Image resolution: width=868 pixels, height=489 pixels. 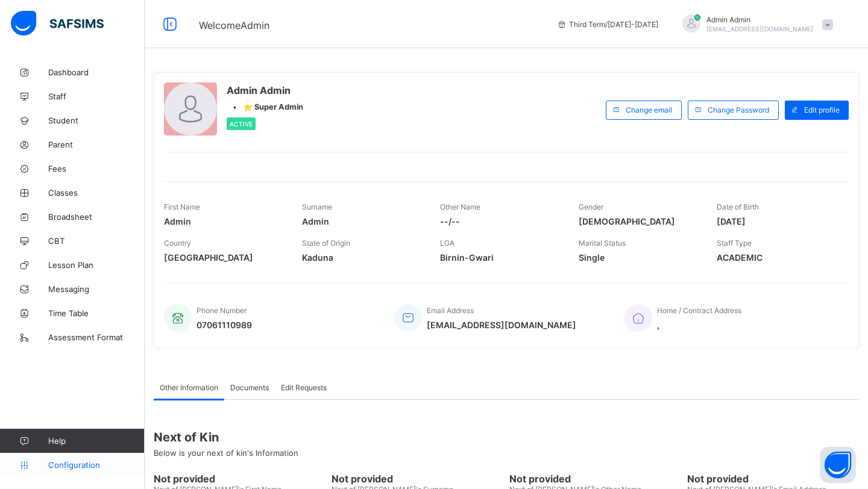 I want to click on span: Email Address, so click(x=450, y=310).